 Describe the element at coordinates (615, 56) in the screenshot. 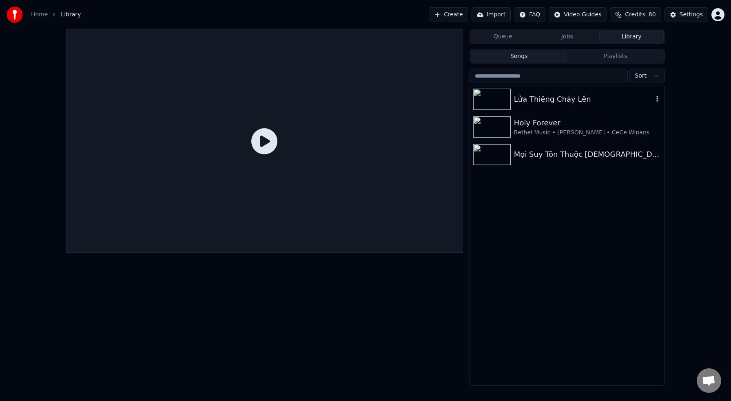

I see `button: Playlists` at that location.